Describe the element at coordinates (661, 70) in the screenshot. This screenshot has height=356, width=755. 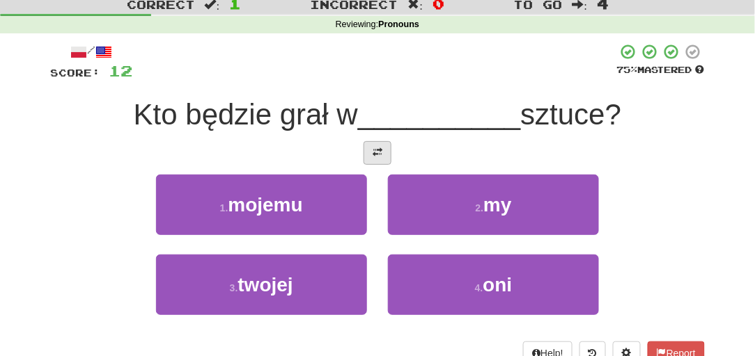
I see `div: Mastered` at that location.